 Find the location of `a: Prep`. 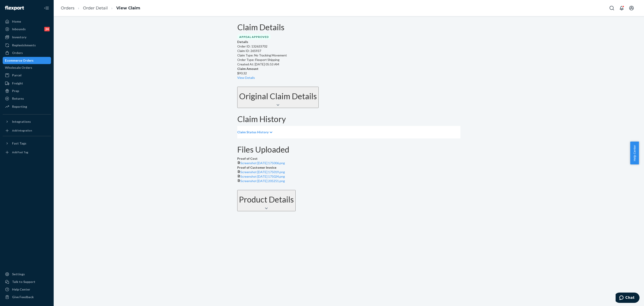

a: Prep is located at coordinates (27, 91).